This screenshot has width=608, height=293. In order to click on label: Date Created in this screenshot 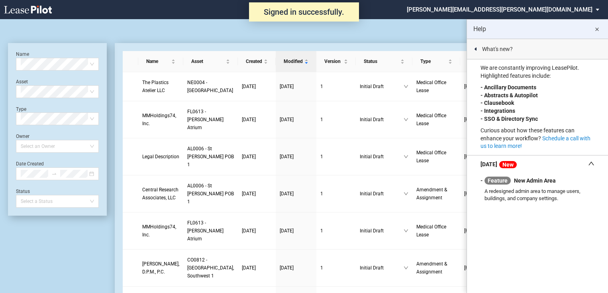, I will do `click(30, 164)`.